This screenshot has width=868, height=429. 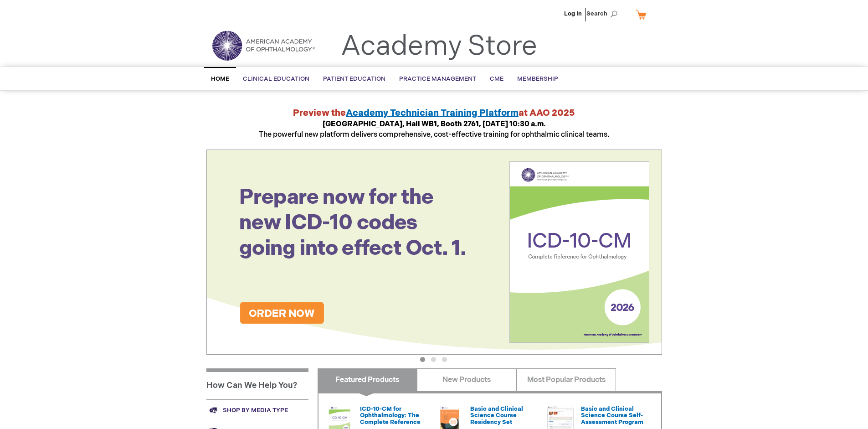 I want to click on a: New Products, so click(x=467, y=380).